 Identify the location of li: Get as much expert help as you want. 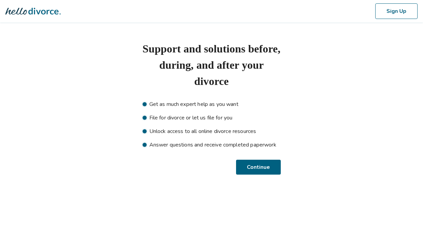
(212, 104).